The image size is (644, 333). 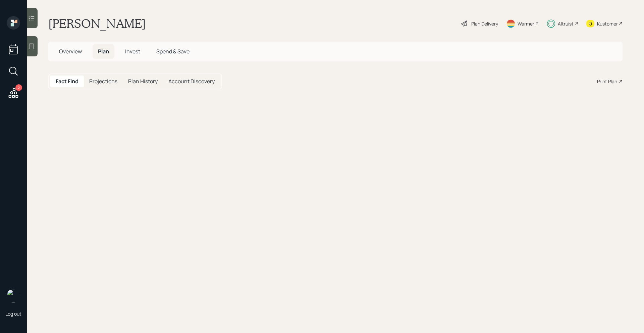 What do you see at coordinates (14, 314) in the screenshot?
I see `div: Log out` at bounding box center [14, 314].